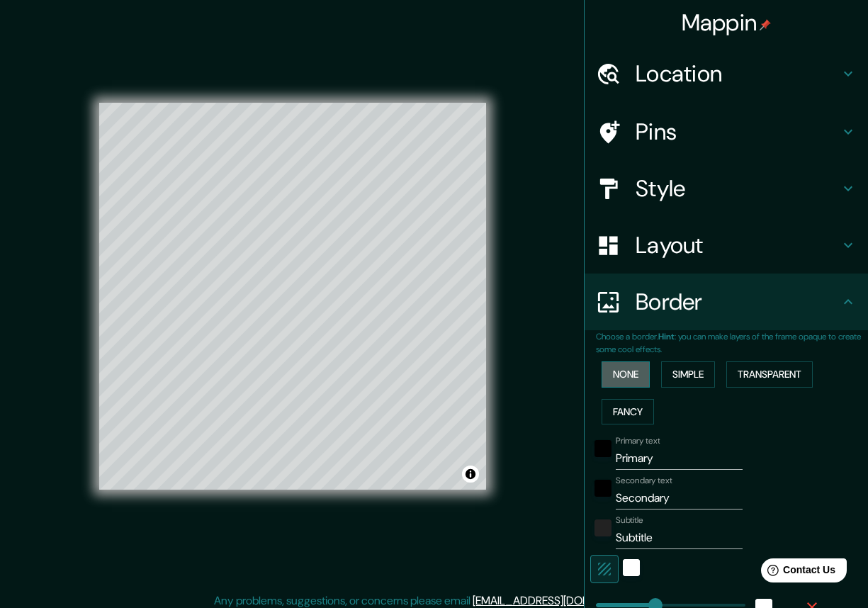  I want to click on h4: Border, so click(738, 302).